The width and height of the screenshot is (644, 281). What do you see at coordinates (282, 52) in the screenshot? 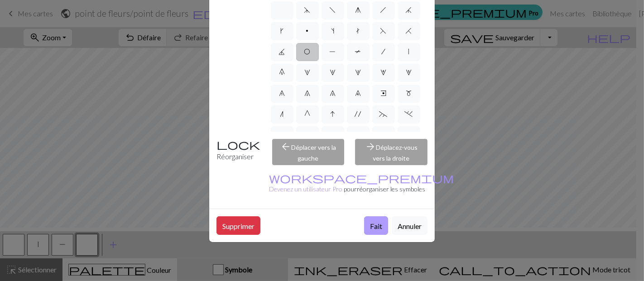
I see `span: J` at bounding box center [282, 52].